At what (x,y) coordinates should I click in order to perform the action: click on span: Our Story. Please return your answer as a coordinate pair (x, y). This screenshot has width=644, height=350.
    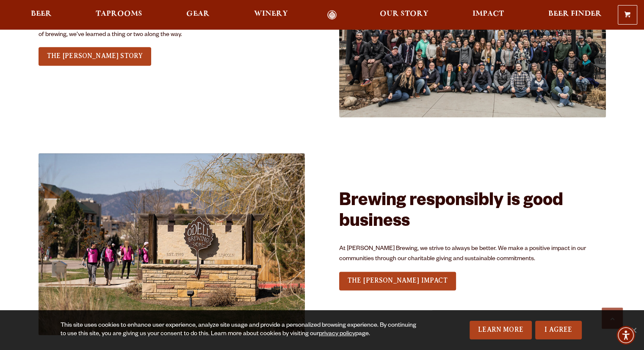
    Looking at the image, I should click on (404, 14).